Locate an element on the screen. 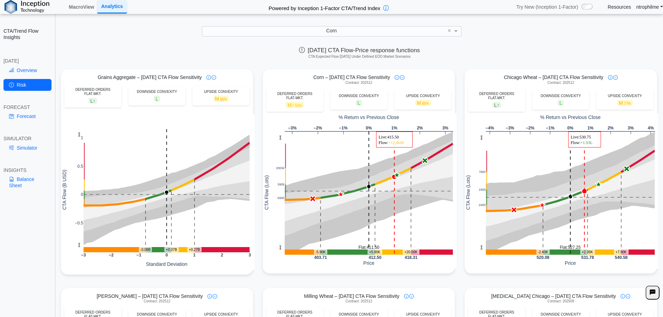 This screenshot has height=317, width=663. div: SIMULATOR is located at coordinates (28, 139).